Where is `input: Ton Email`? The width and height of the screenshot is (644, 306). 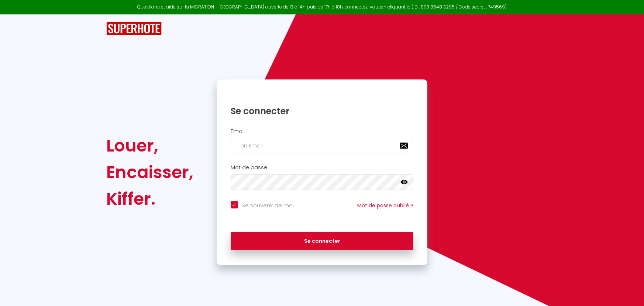 input: Ton Email is located at coordinates (322, 145).